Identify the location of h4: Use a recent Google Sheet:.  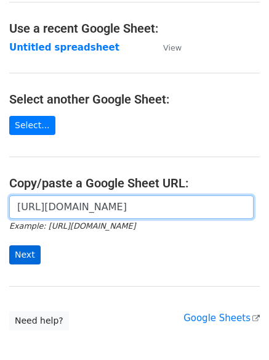
(134, 28).